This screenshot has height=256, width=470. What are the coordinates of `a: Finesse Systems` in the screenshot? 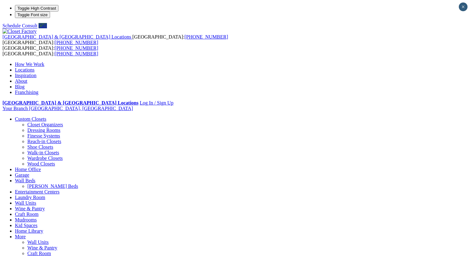 It's located at (44, 135).